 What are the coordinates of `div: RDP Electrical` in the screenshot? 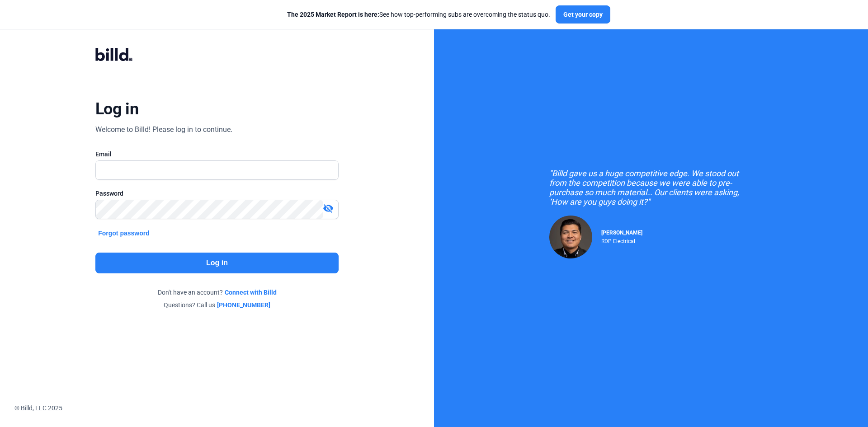 It's located at (621, 240).